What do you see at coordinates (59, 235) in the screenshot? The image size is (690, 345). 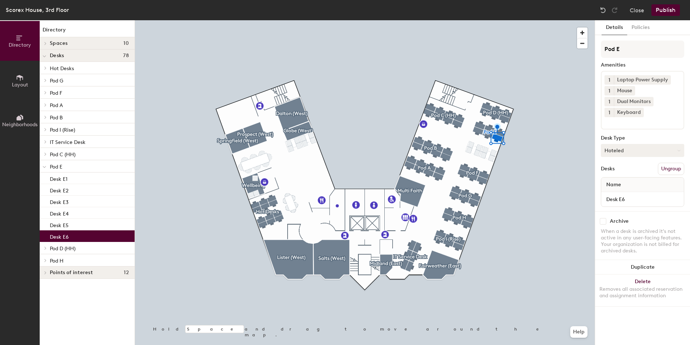 I see `p: Desk E6` at bounding box center [59, 235].